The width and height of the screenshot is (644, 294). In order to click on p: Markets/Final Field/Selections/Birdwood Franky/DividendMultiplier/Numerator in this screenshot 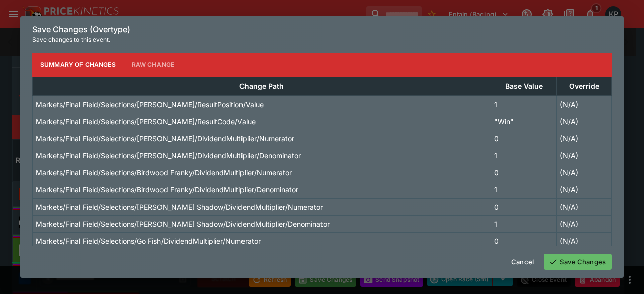, I will do `click(163, 172)`.